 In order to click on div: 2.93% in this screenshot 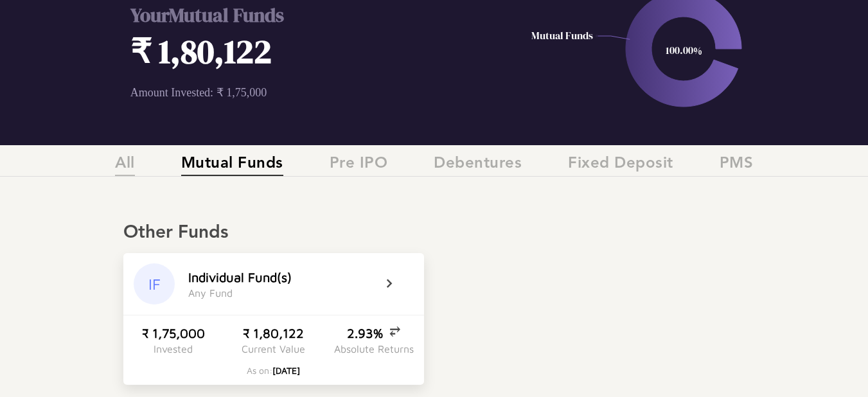, I will do `click(373, 333)`.